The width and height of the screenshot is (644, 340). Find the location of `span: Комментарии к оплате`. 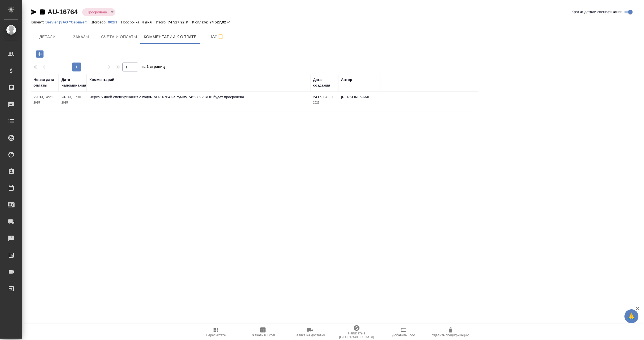

span: Комментарии к оплате is located at coordinates (170, 37).